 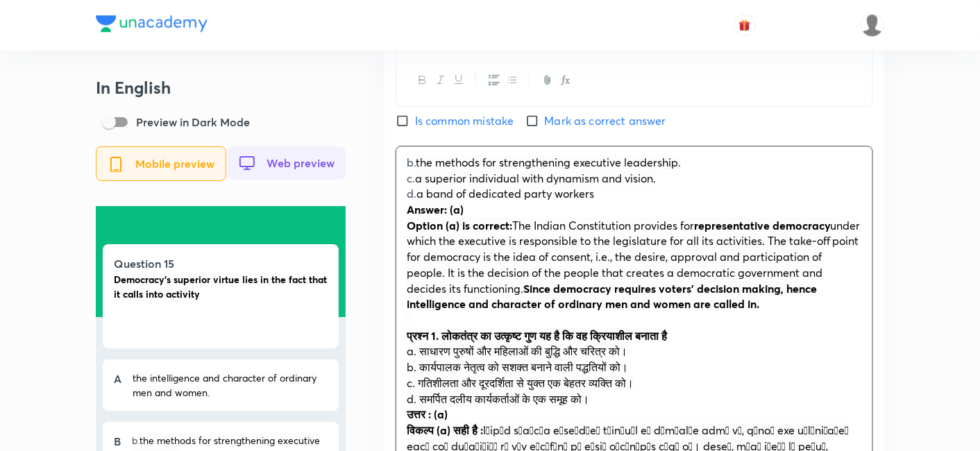 What do you see at coordinates (745, 25) in the screenshot?
I see `img: avatar` at bounding box center [745, 25].